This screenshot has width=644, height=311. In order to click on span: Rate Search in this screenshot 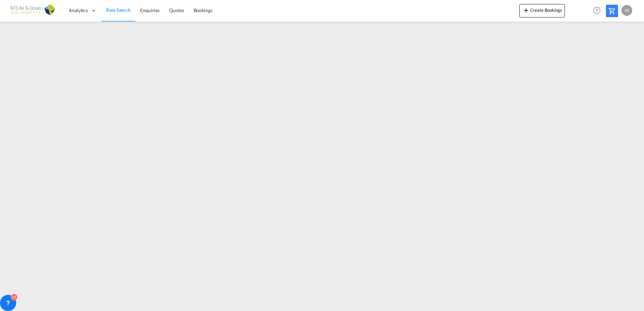, I will do `click(118, 10)`.